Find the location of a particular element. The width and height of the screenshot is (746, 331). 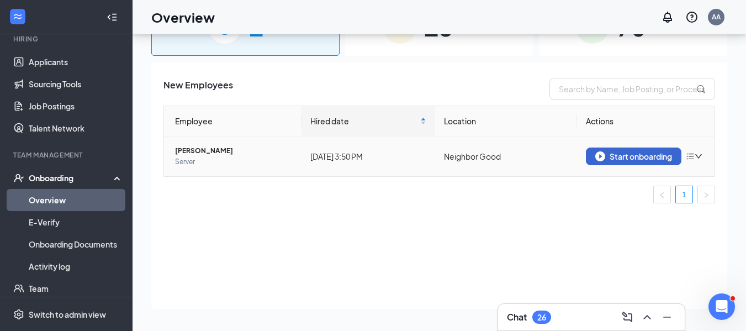

span: bars is located at coordinates (690, 156).